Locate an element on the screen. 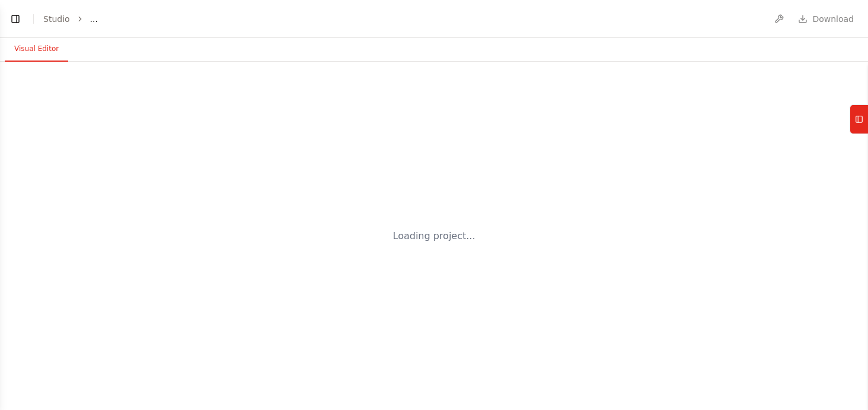  button: Show left sidebar is located at coordinates (15, 19).